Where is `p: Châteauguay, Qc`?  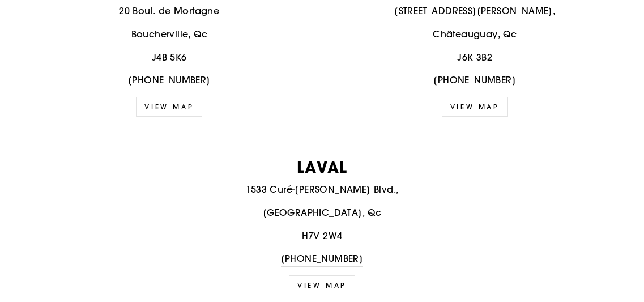 p: Châteauguay, Qc is located at coordinates (475, 35).